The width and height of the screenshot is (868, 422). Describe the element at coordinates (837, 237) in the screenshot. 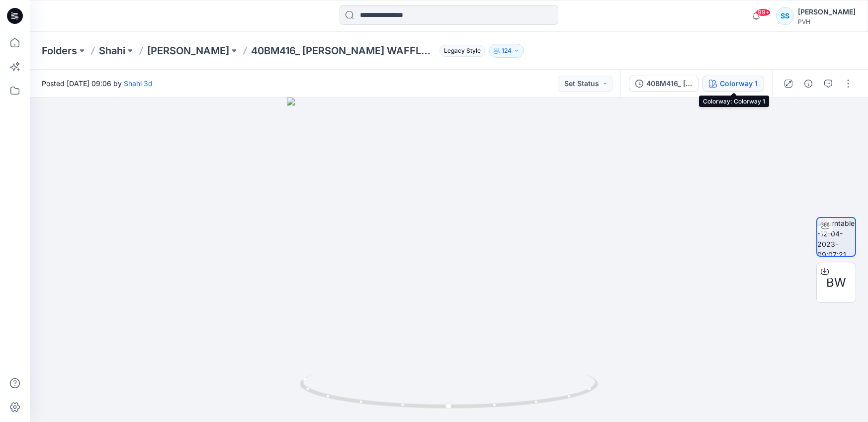

I see `img: turntable-12-04-2023-09:07:21` at that location.